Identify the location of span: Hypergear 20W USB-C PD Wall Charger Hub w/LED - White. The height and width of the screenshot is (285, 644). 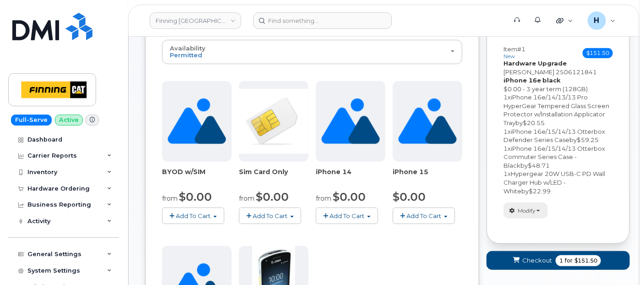
(554, 182).